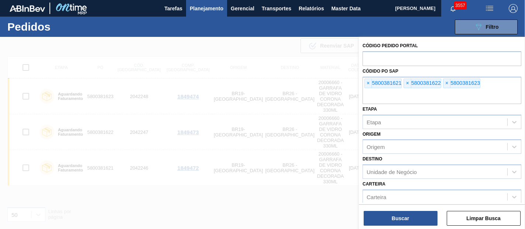 The width and height of the screenshot is (525, 229). Describe the element at coordinates (206, 8) in the screenshot. I see `span: Planejamento` at that location.